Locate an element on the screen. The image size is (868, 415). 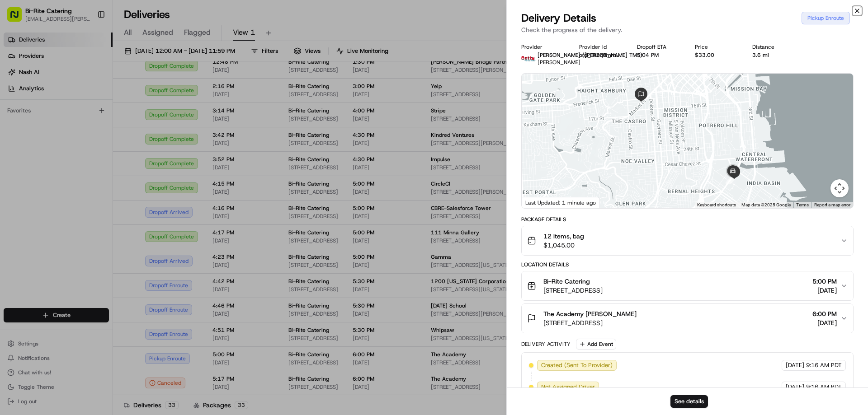
button: 12 items, bag$1,045.00 is located at coordinates (687, 241).